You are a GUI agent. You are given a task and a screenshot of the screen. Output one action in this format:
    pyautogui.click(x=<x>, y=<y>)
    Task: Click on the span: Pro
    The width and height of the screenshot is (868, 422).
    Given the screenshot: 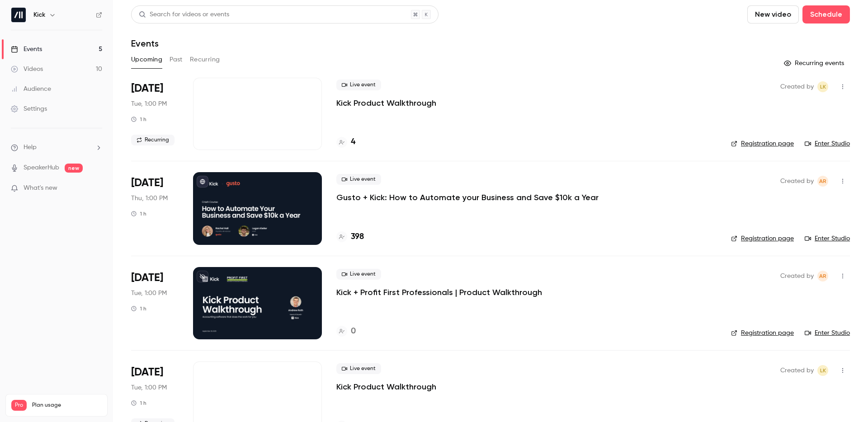 What is the action you would take?
    pyautogui.click(x=19, y=406)
    